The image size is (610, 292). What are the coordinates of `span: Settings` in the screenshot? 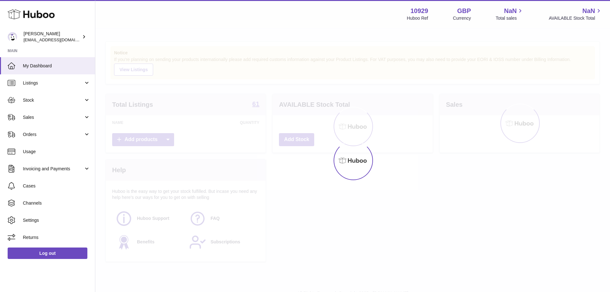 It's located at (57, 220).